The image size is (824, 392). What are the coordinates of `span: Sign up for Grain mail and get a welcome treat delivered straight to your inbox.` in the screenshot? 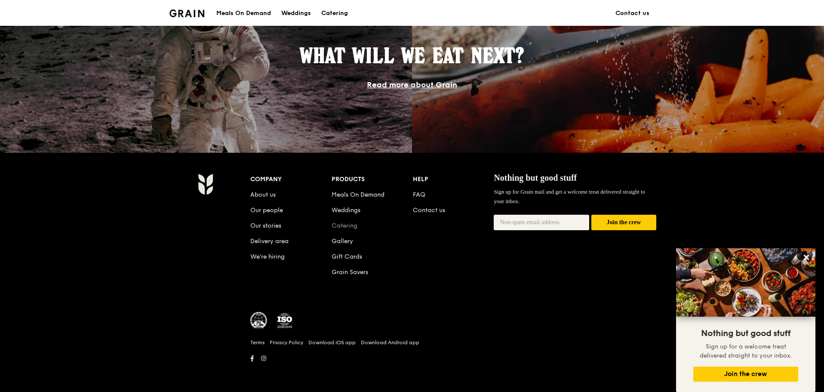 It's located at (570, 196).